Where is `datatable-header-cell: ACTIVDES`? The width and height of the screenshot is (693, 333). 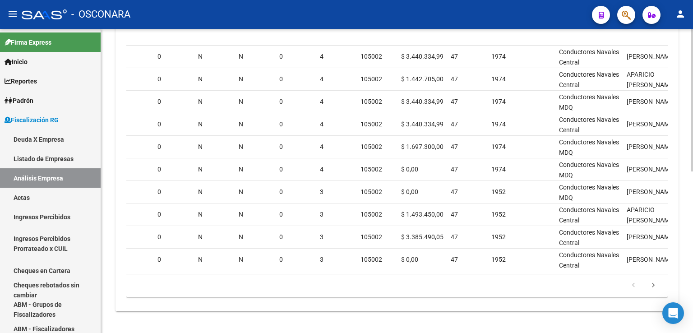 datatable-header-cell: ACTIVDES is located at coordinates (424, 31).